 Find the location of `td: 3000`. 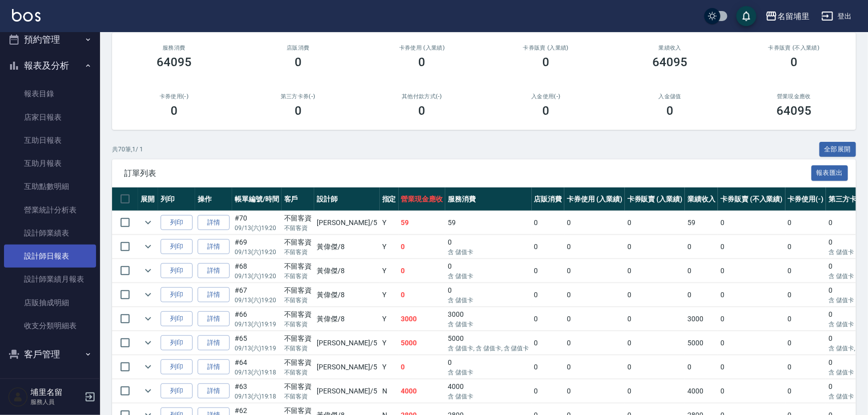

td: 3000 is located at coordinates (702, 319).